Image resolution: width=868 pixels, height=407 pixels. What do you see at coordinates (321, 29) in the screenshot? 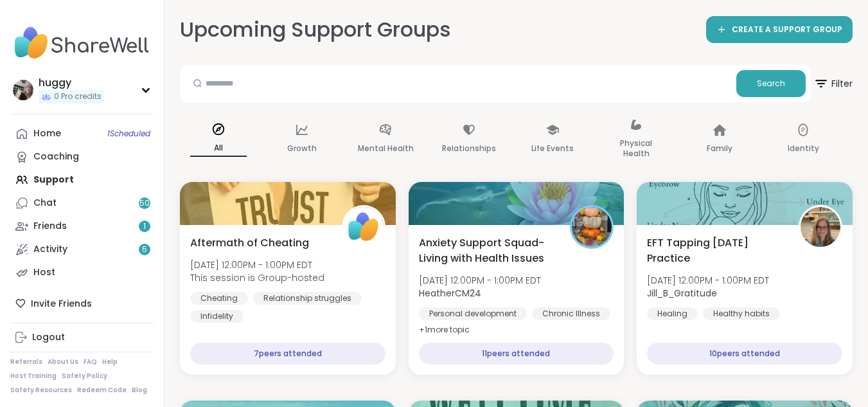
I see `h2: Upcoming Support Groups` at bounding box center [321, 29].